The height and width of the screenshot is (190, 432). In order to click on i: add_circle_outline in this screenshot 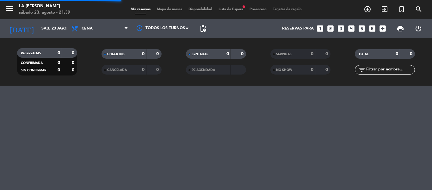, I will do `click(368, 9)`.